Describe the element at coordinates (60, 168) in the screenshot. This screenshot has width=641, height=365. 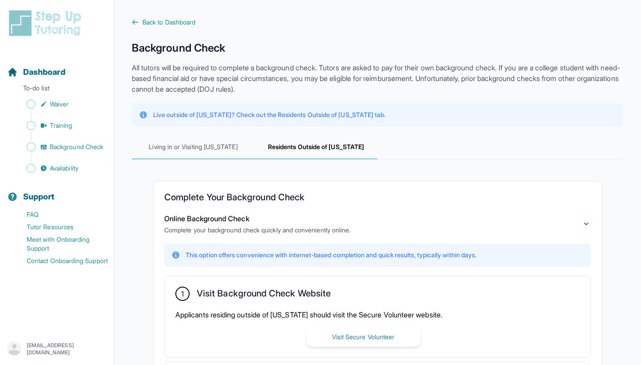
I see `a: Availability` at that location.